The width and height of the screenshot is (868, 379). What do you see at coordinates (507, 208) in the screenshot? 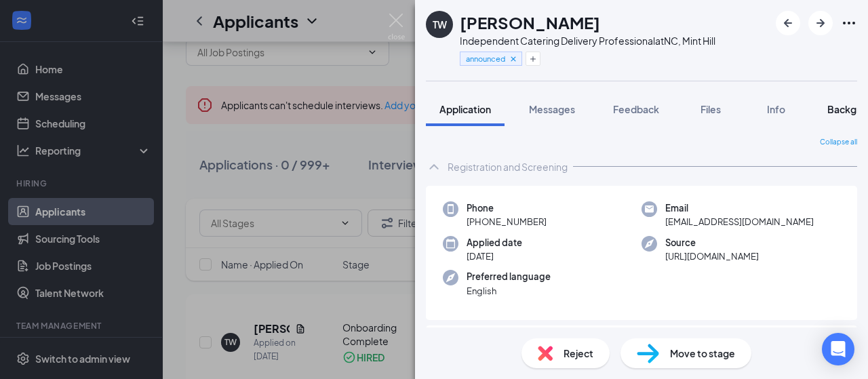
I see `span: Phone` at bounding box center [507, 208].